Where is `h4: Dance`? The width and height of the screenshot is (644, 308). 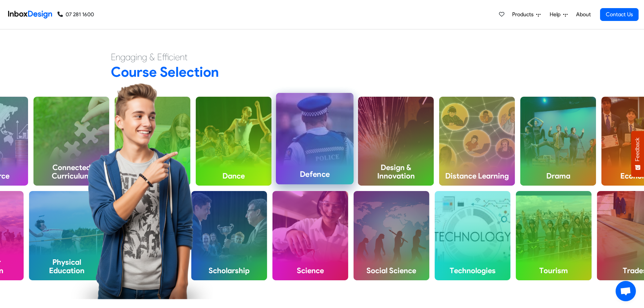
h4: Dance is located at coordinates (233, 176).